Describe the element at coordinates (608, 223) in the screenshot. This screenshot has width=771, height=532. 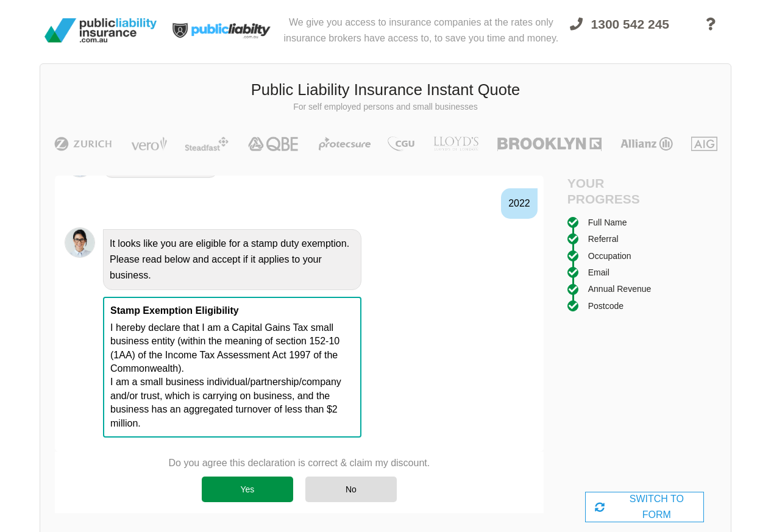
I see `div: Full Name` at that location.